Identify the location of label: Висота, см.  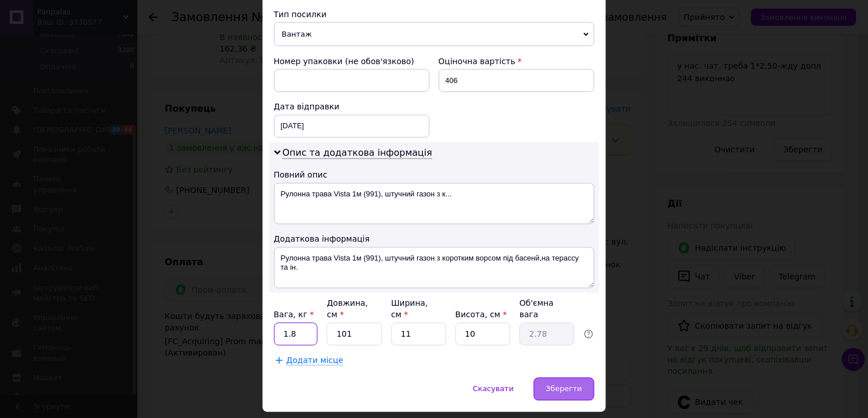
(481, 315).